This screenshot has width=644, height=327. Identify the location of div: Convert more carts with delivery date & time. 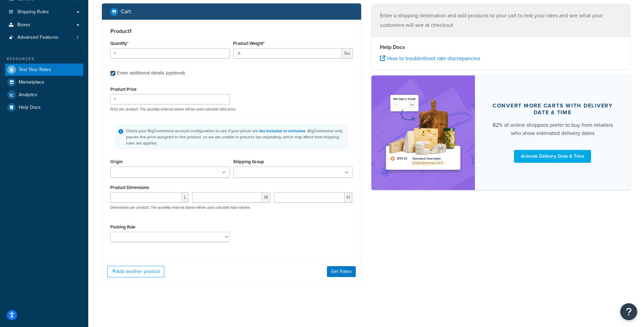
(553, 109).